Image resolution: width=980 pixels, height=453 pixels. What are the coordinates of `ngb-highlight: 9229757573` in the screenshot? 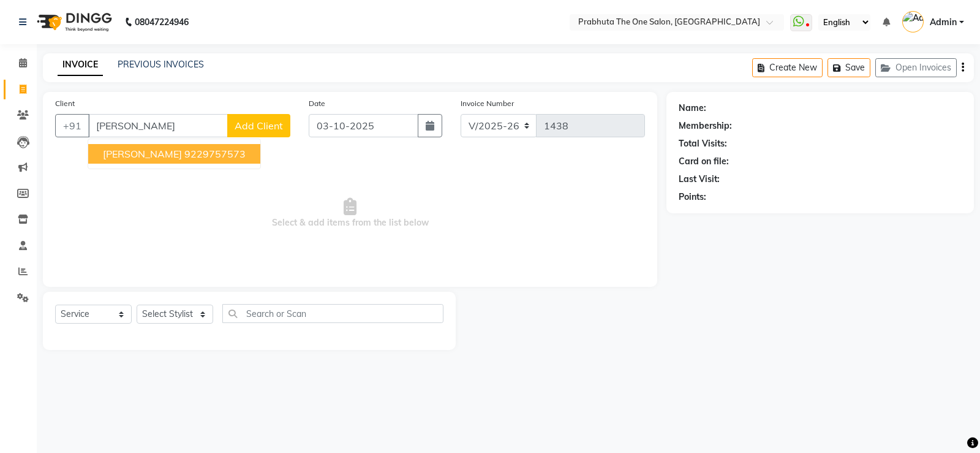 It's located at (215, 154).